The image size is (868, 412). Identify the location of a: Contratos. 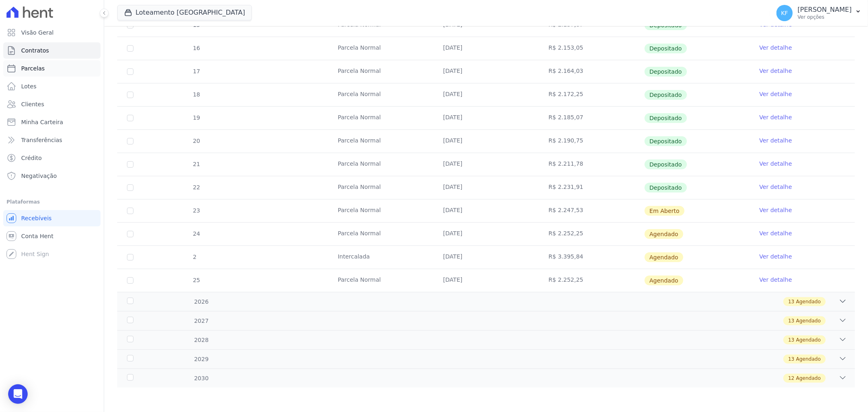
(51, 51).